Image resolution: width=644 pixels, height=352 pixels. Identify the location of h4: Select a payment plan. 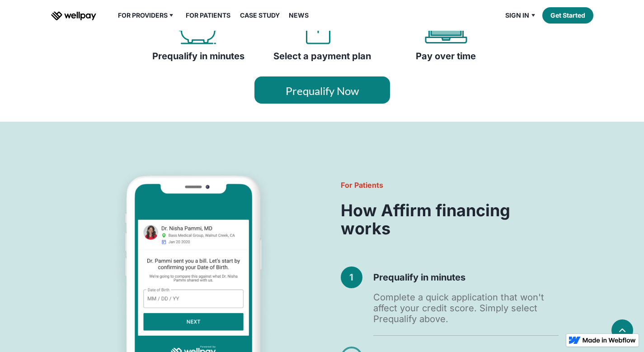
(322, 56).